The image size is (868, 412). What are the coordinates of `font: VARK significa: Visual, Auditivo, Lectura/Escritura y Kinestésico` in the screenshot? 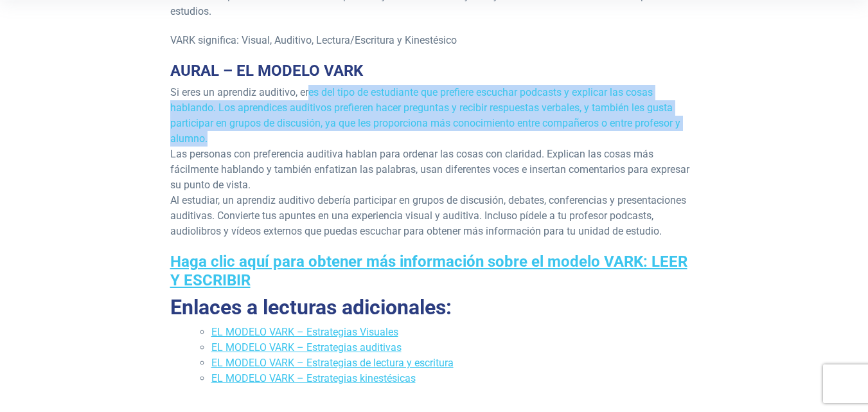 It's located at (314, 40).